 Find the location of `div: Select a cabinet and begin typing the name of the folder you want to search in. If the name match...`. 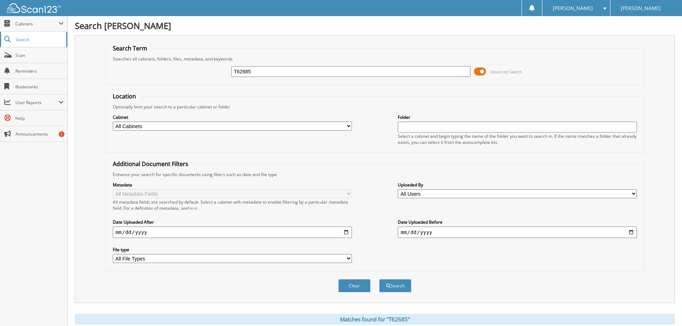

div: Select a cabinet and begin typing the name of the folder you want to search in. If the name match... is located at coordinates (517, 139).